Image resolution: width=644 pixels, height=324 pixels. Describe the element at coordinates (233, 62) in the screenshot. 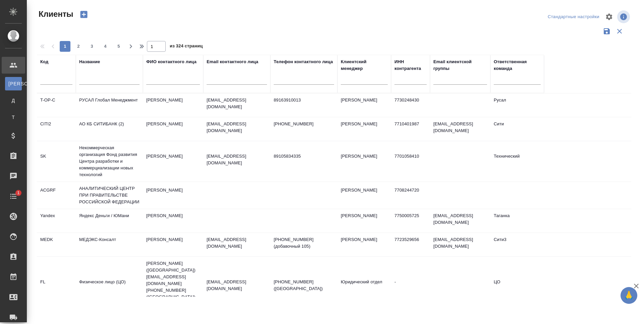

I see `div: Email контактного лица` at that location.